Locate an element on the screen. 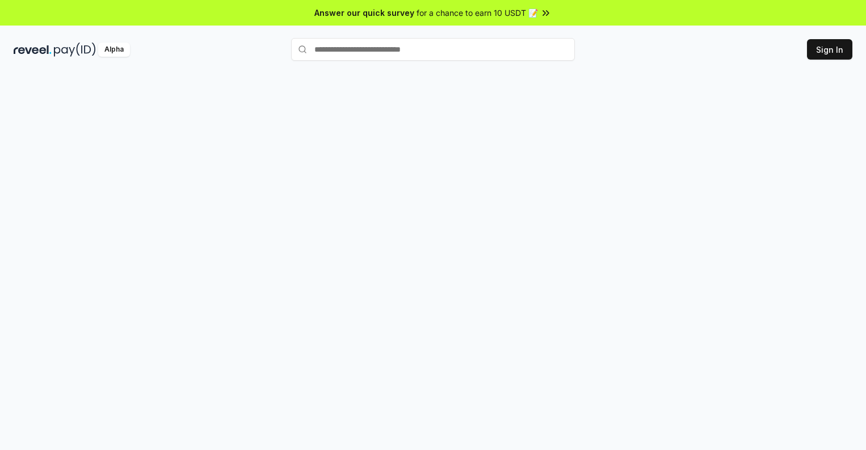  img: reveel_dark is located at coordinates (32, 49).